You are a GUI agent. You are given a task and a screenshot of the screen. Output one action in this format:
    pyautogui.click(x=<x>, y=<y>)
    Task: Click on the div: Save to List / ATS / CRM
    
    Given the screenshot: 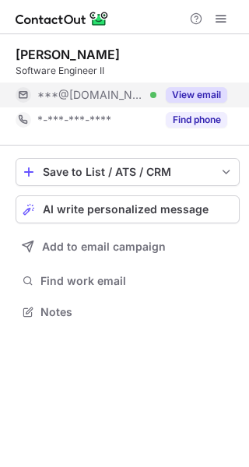 What is the action you would take?
    pyautogui.click(x=128, y=172)
    